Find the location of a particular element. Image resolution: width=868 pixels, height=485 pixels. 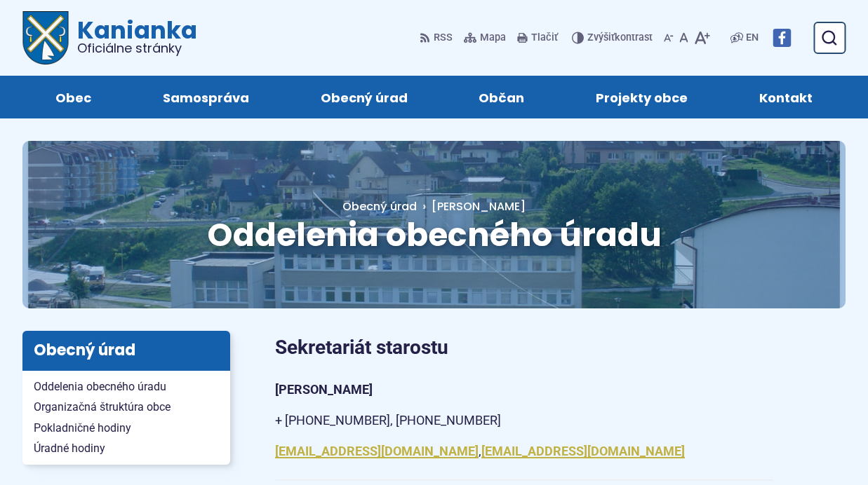

span: Zvýšiť is located at coordinates (600, 37).